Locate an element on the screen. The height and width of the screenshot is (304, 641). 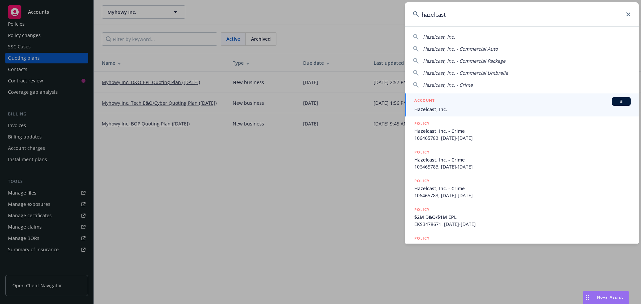
span: Hazelcast, Inc. - Commercial Package is located at coordinates (464, 61).